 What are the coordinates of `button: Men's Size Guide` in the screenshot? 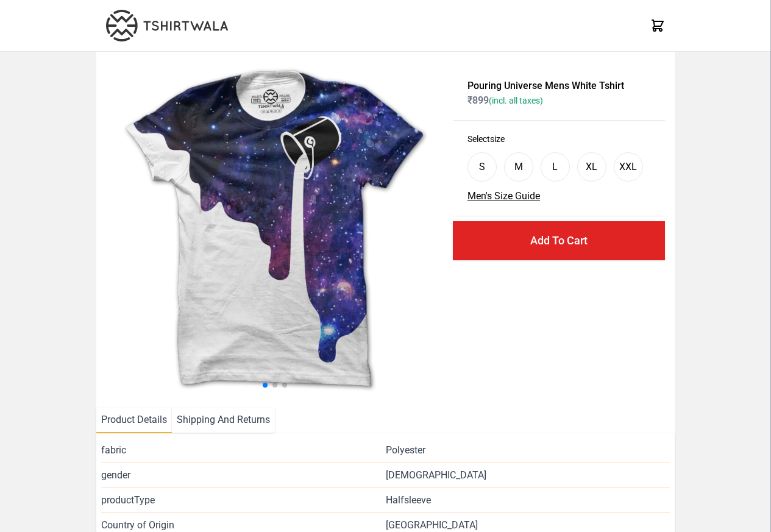 It's located at (504, 196).